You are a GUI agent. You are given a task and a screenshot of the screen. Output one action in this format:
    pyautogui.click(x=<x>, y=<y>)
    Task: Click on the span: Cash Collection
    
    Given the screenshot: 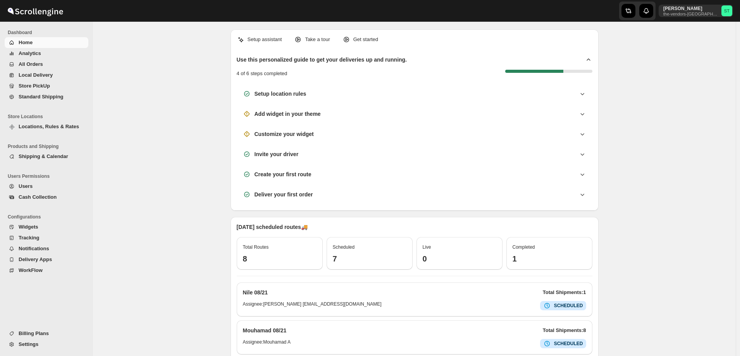 What is the action you would take?
    pyautogui.click(x=38, y=197)
    